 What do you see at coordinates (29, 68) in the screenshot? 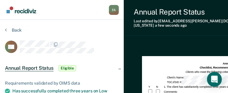
I see `span: Annual Report Status` at bounding box center [29, 68].